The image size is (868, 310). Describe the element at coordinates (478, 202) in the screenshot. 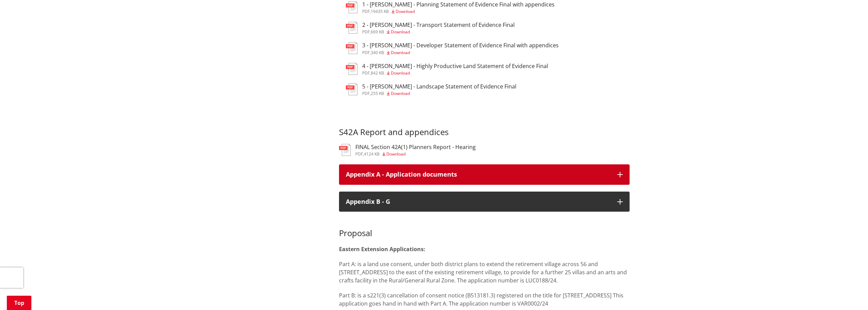

I see `p: Appendix B - G` at that location.